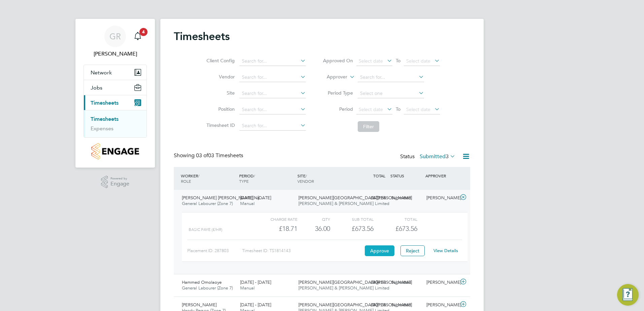  Describe the element at coordinates (115, 103) in the screenshot. I see `button: Timesheets` at that location.